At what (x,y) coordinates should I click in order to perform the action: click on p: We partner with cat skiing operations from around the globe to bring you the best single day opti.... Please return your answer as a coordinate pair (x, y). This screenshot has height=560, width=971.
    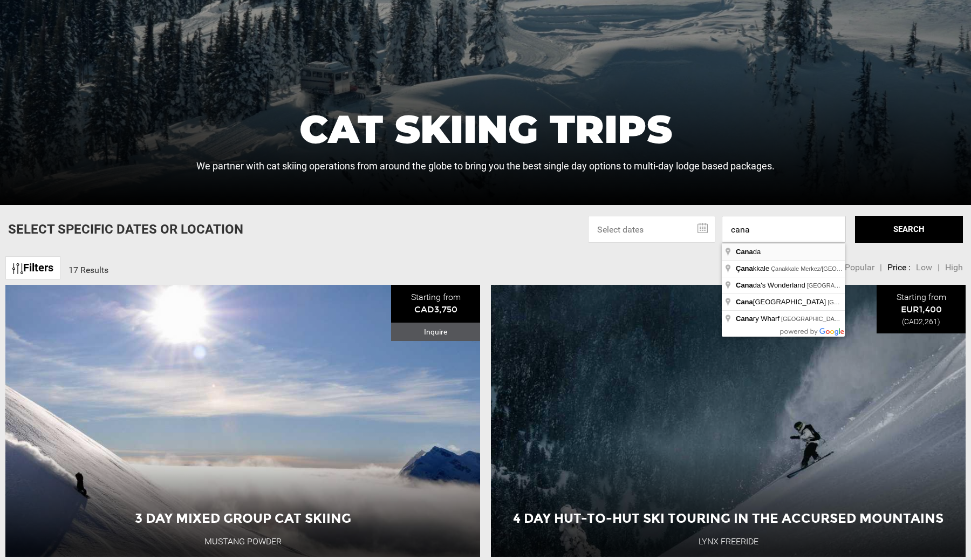
    Looking at the image, I should click on (486, 166).